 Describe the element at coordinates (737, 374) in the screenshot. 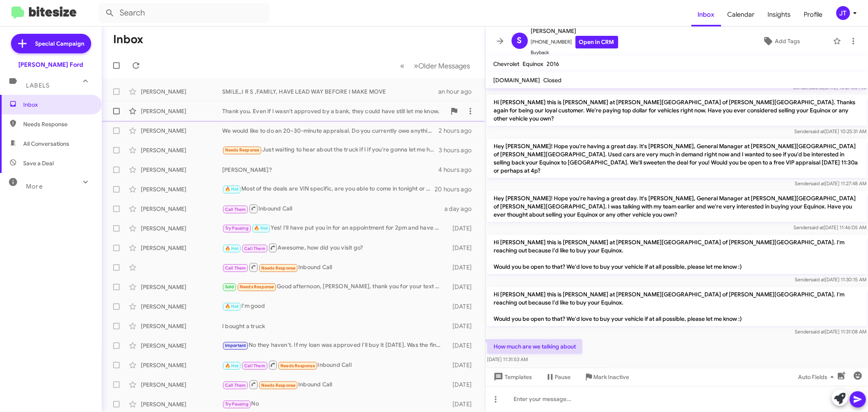

I see `p: We would like to do an 20–30-minute appraisal. Do you currently owe anything on the vehicle?` at that location.